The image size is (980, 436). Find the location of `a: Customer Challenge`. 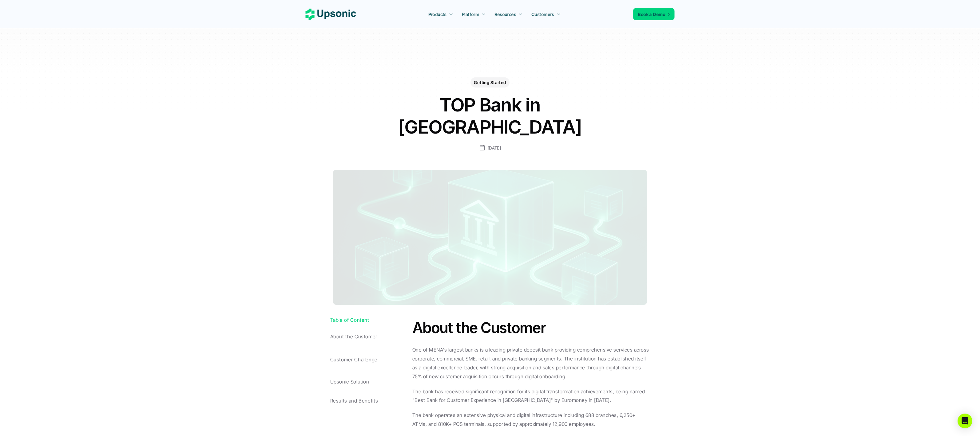

a: Customer Challenge is located at coordinates (370, 361).